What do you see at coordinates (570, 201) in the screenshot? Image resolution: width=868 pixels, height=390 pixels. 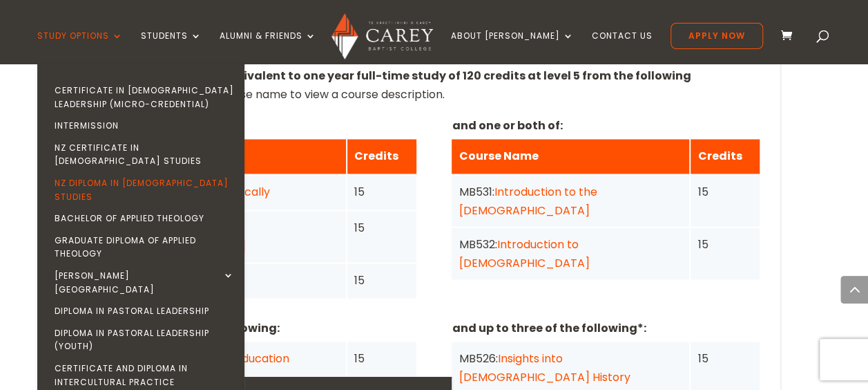 I see `div: MB531:` at bounding box center [570, 201].